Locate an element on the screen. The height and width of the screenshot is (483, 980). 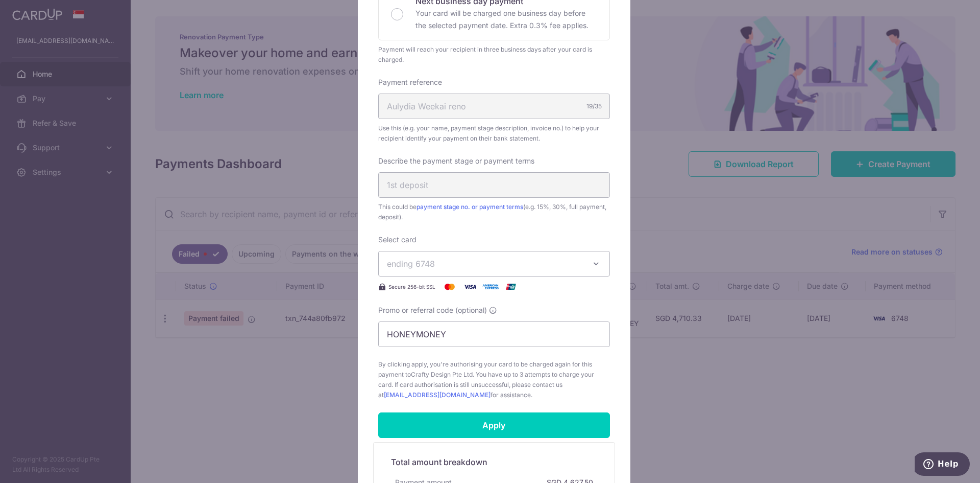
span: Promo or referral code (optional) is located at coordinates (432, 310).